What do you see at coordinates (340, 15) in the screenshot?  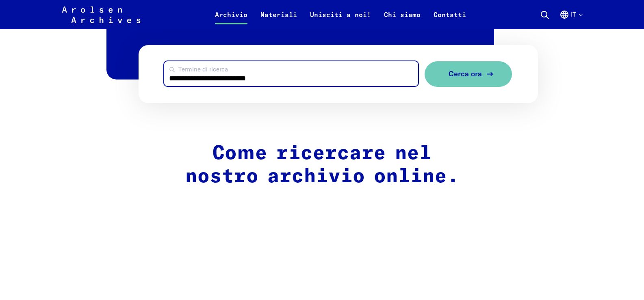 I see `nav: Primaria` at bounding box center [340, 15].